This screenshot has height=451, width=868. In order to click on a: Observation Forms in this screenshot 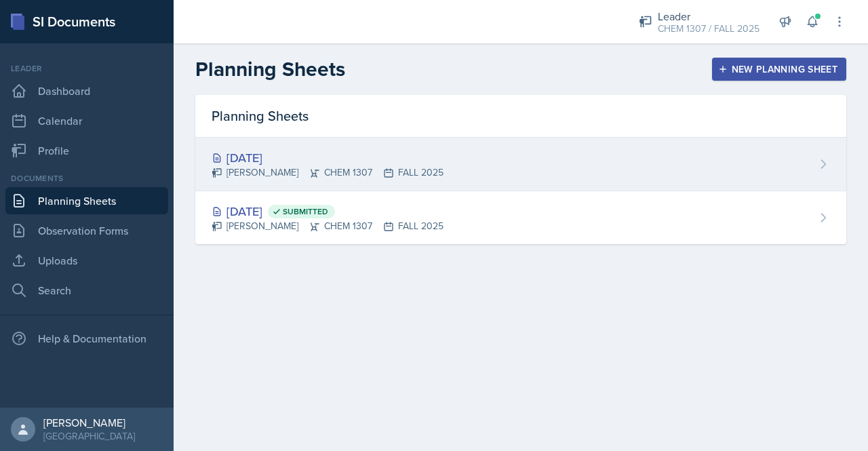, I will do `click(87, 230)`.